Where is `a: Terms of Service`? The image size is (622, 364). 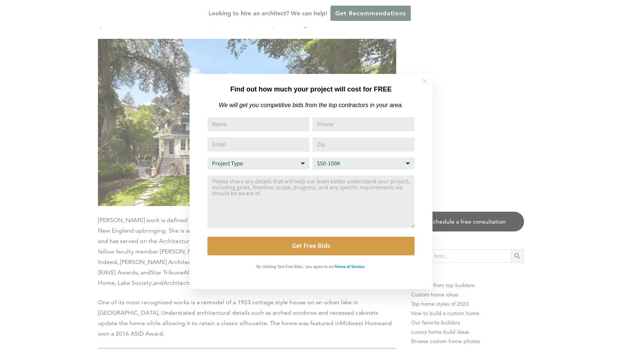
a: Terms of Service is located at coordinates (349, 266).